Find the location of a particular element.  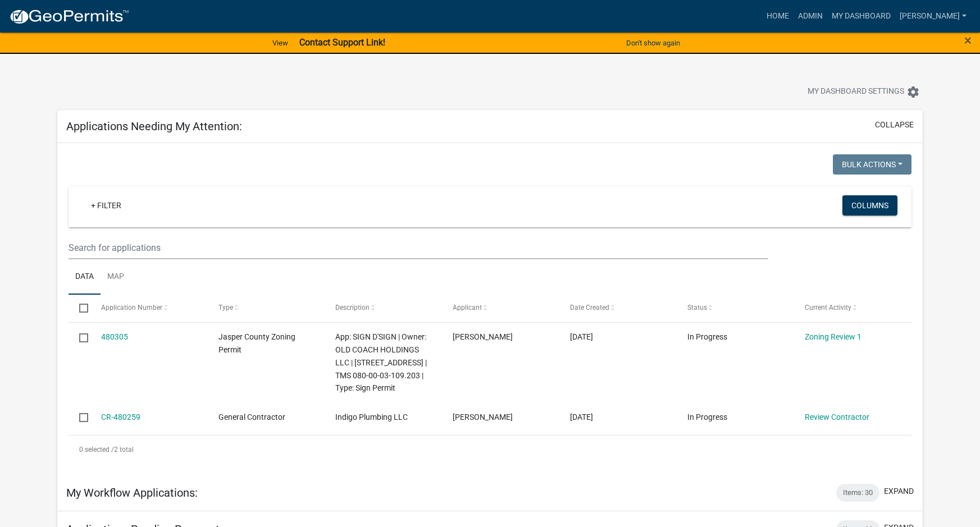

strong: Contact Support Link! is located at coordinates (342, 42).